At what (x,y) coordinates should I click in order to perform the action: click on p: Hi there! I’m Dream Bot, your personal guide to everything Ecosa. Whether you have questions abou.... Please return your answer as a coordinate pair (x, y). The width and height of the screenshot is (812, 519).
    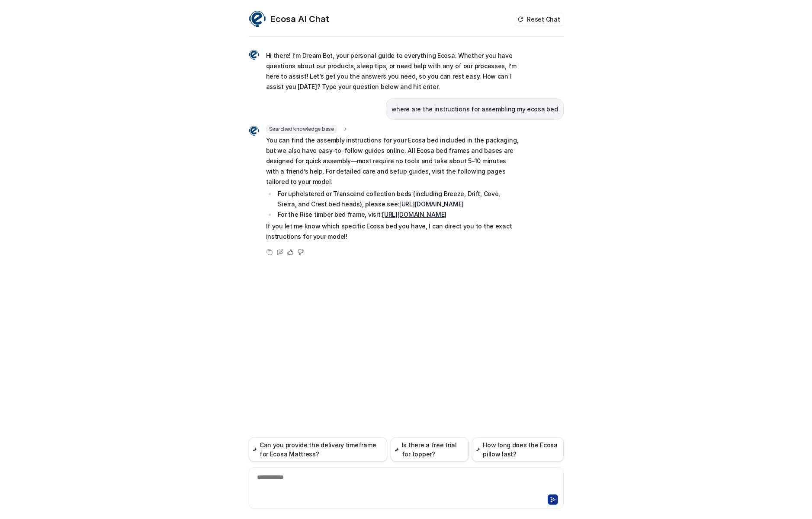
    Looking at the image, I should click on (392, 71).